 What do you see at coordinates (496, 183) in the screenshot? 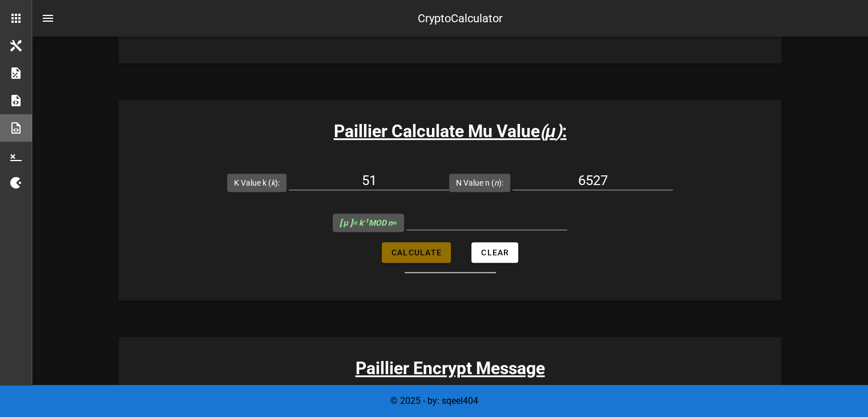
I see `i: n` at bounding box center [496, 183].